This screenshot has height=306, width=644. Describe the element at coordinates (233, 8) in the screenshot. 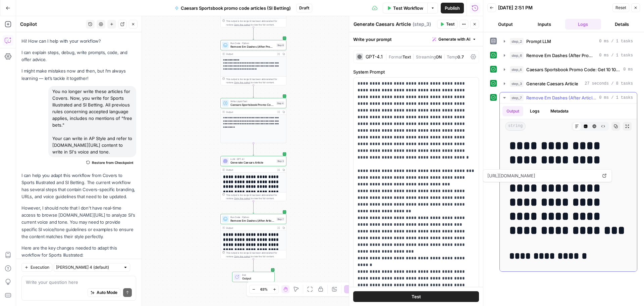

I see `button: Caesars Sportsbook promo code articles (SI Betting)` at that location.